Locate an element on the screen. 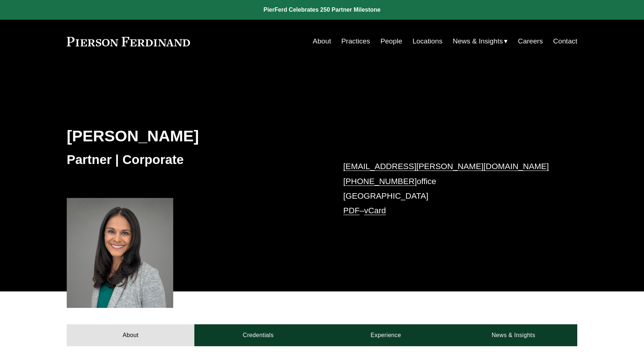 Image resolution: width=644 pixels, height=359 pixels. a: Credentials is located at coordinates (258, 335).